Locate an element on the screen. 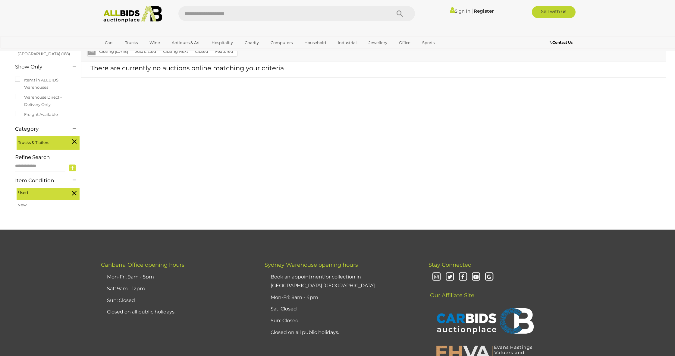 Image resolution: width=675 pixels, height=356 pixels. label: Freight Available is located at coordinates (36, 114).